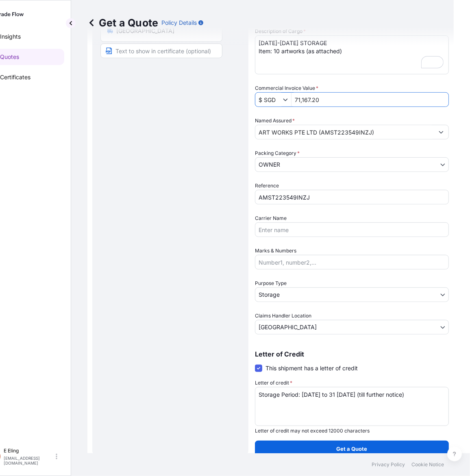 The width and height of the screenshot is (470, 476). Describe the element at coordinates (271, 283) in the screenshot. I see `span: Purpose Type` at that location.